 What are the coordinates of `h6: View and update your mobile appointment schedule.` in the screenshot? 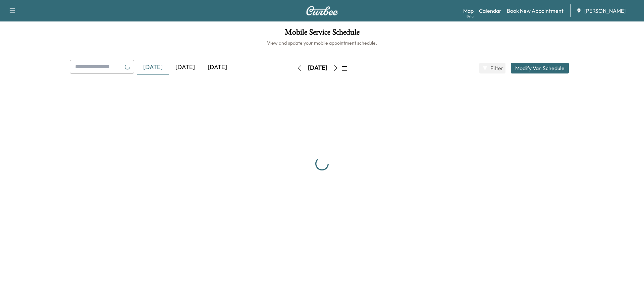 It's located at (322, 43).